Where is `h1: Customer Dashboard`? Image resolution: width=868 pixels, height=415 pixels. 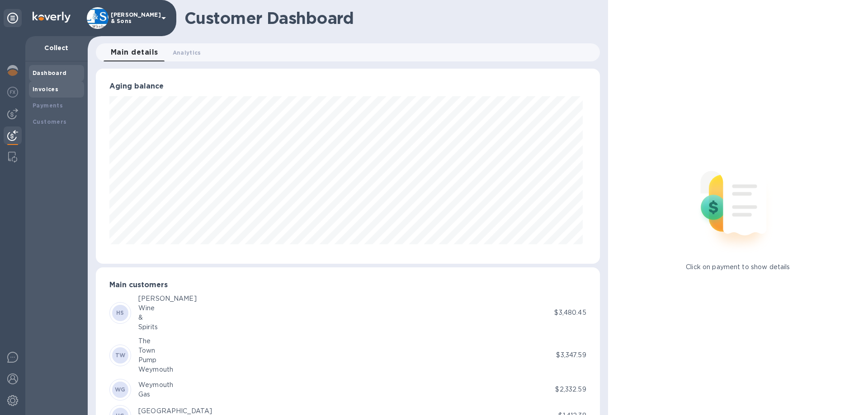 h1: Customer Dashboard is located at coordinates (389, 18).